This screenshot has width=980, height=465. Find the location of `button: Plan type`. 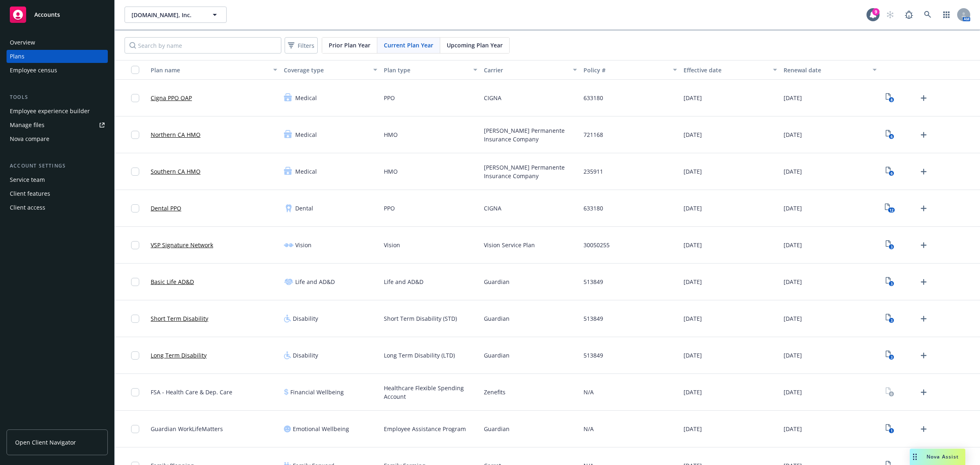

button: Plan type is located at coordinates (431, 70).